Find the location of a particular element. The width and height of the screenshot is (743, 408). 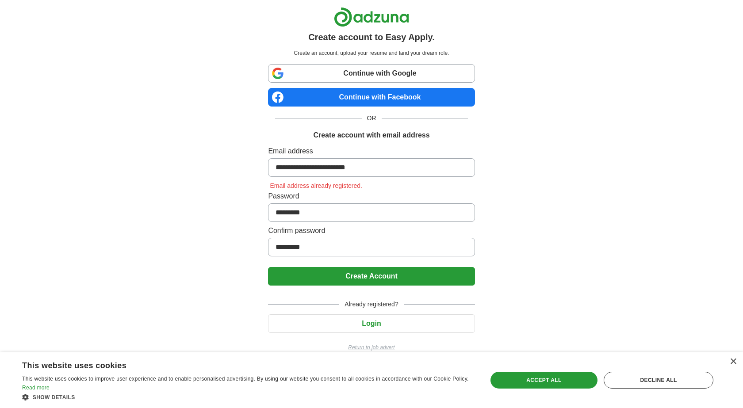

span: This website uses cookies to improve user experience and to enable personalised advertising. By u... is located at coordinates (245, 379).